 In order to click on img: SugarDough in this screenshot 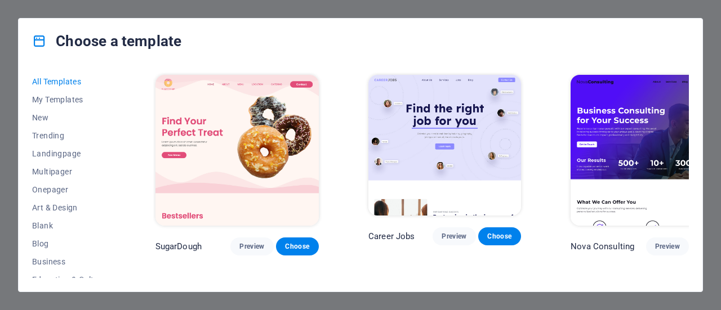, I will do `click(237, 150)`.